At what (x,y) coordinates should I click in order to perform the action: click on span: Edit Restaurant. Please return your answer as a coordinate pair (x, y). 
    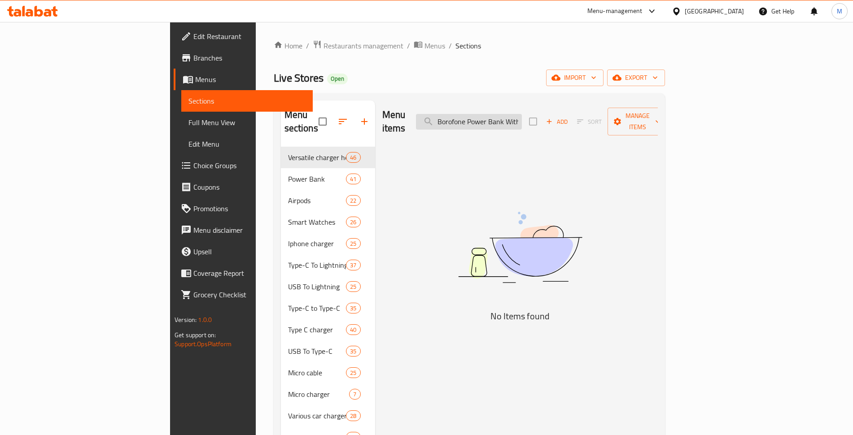
    Looking at the image, I should click on (249, 36).